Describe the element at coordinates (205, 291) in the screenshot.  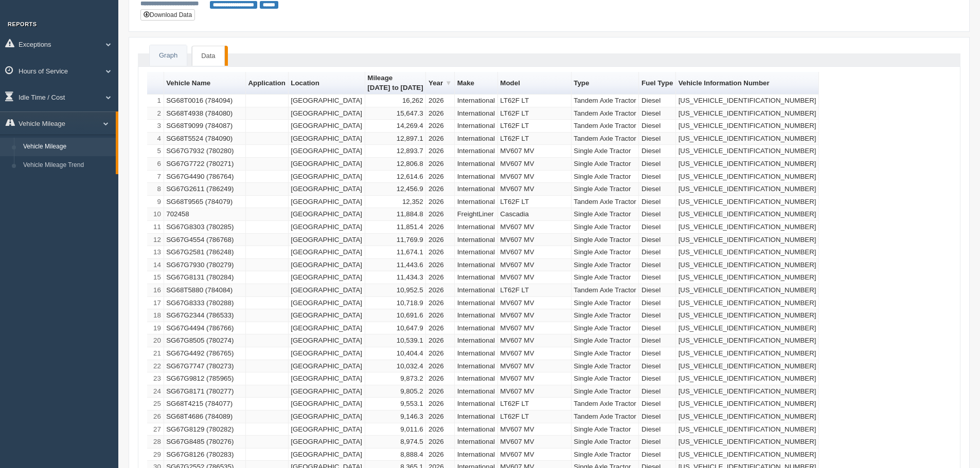
I see `td: SG68T5880 (784084)` at that location.